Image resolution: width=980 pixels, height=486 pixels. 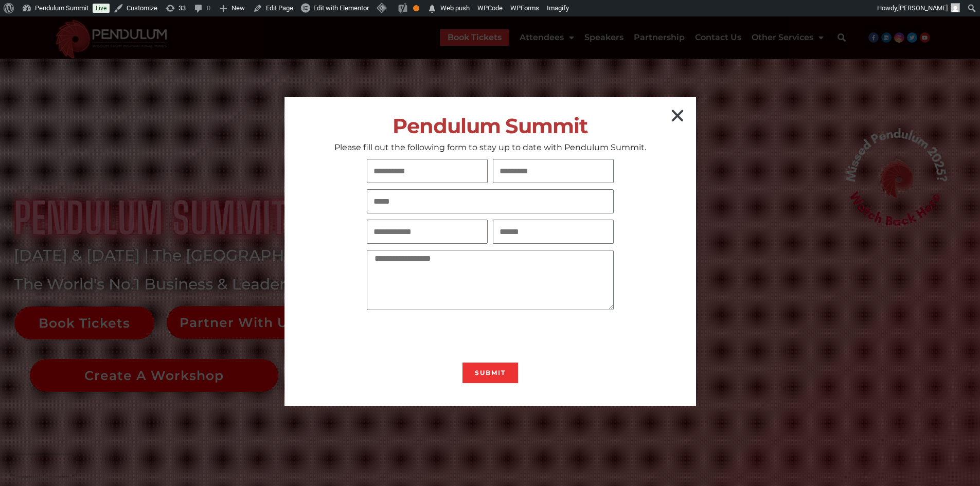 What do you see at coordinates (490, 147) in the screenshot?
I see `p: Please fill out the following form to stay up to date with Pendulum Summit.` at bounding box center [490, 147].